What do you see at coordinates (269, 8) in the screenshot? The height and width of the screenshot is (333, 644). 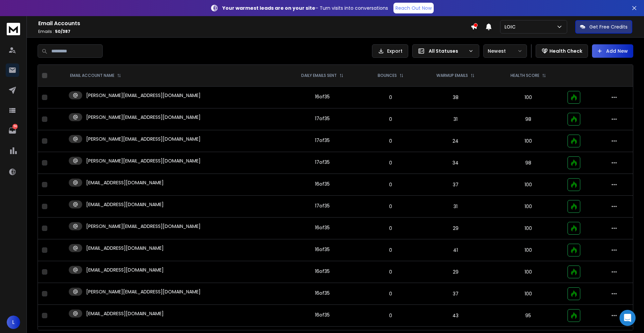 I see `strong: Your warmest leads are on your site` at bounding box center [269, 8].